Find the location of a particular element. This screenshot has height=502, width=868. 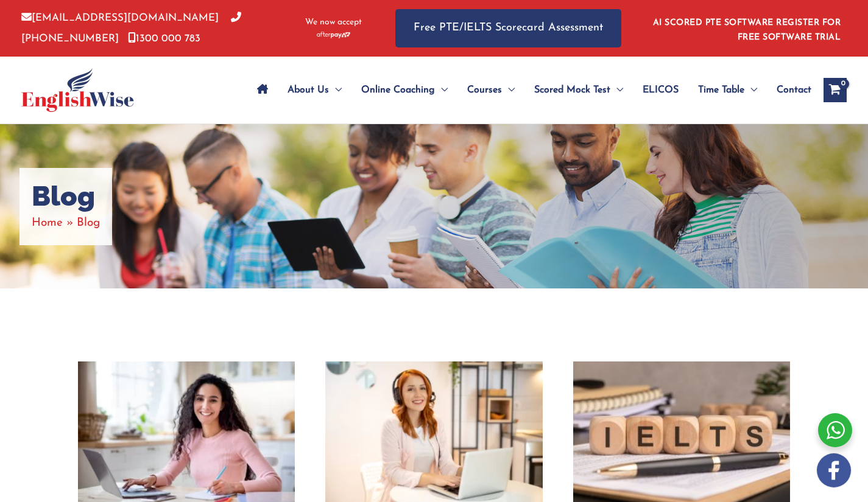

a: Contact is located at coordinates (789, 90).